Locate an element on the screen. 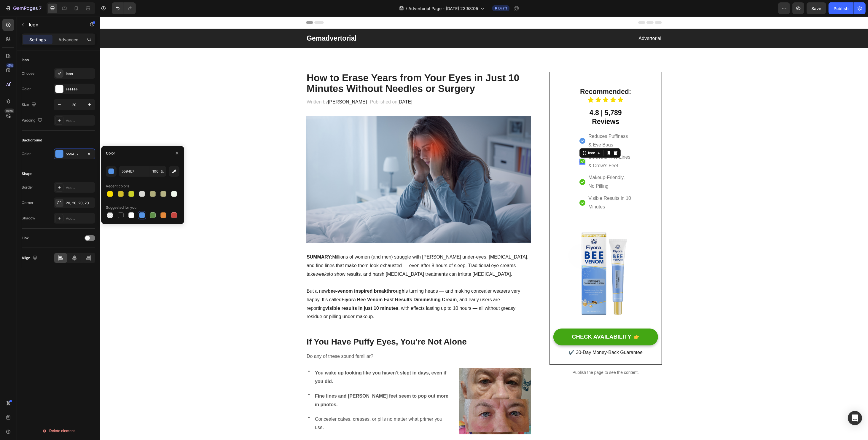 This screenshot has height=440, width=868. div: Align is located at coordinates (30, 258).